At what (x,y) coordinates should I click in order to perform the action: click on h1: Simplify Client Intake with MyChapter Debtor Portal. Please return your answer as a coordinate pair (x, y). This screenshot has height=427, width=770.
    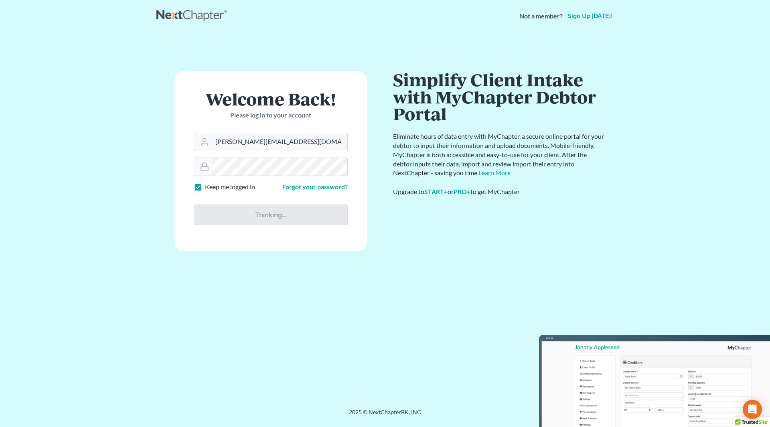
    Looking at the image, I should click on (499, 97).